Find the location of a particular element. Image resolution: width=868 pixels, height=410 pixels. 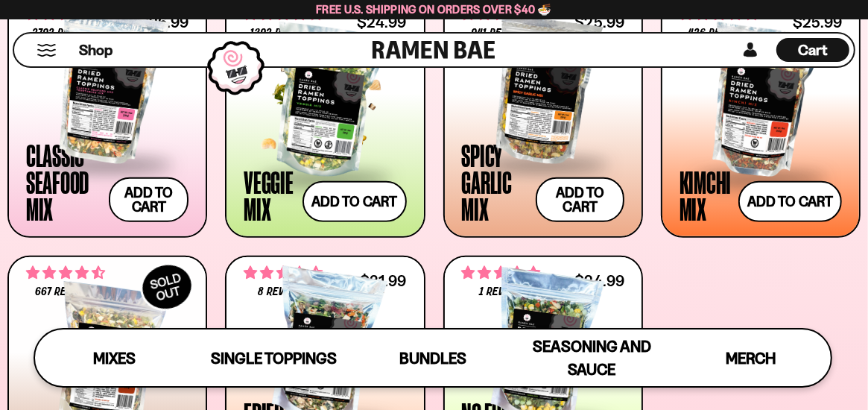

a: Cart is located at coordinates (813, 50).